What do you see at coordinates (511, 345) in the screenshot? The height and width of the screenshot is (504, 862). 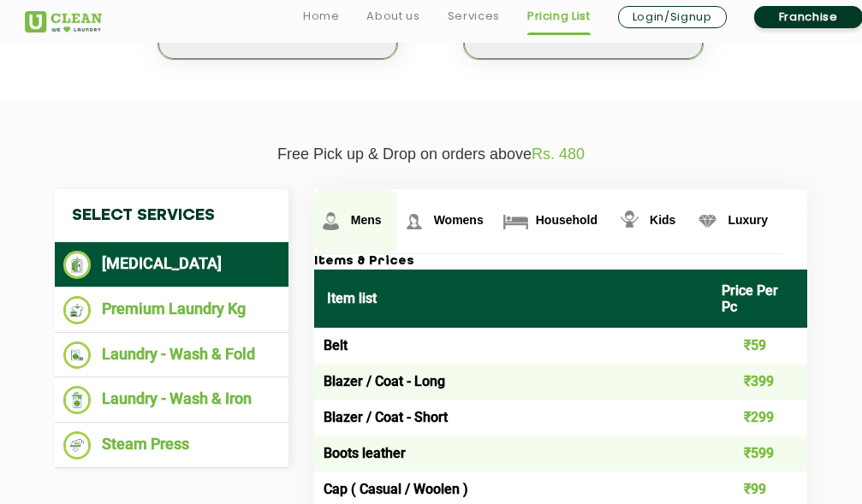 I see `td: Belt` at bounding box center [511, 345].